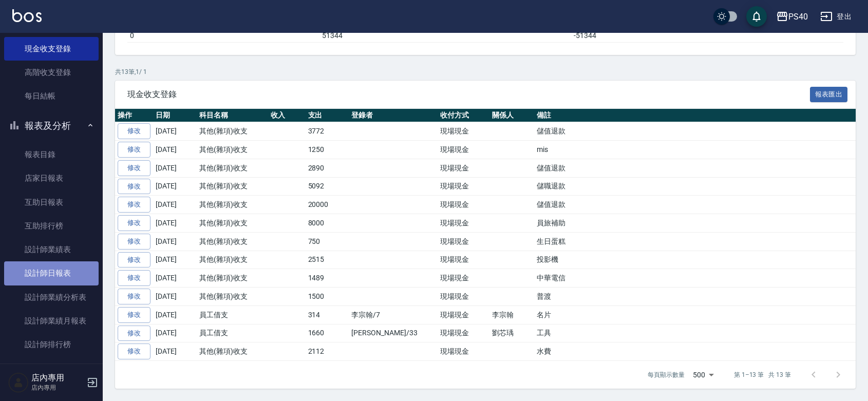  I want to click on td: 劉芯瑀, so click(511, 333).